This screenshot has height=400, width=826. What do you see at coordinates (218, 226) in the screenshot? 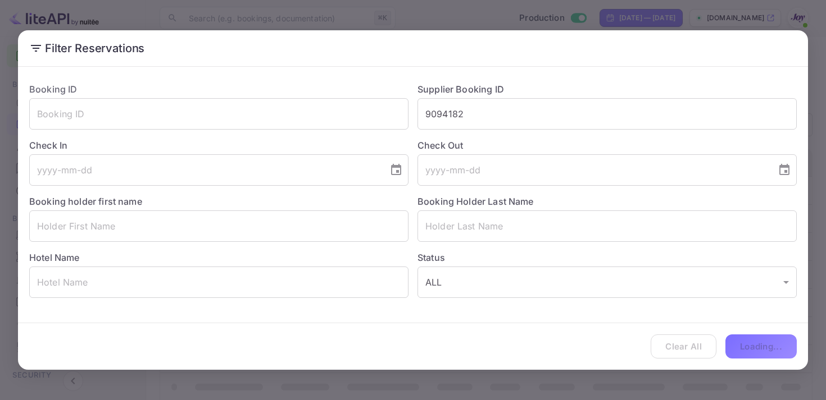
I see `input: Holder First Name` at bounding box center [218, 226].